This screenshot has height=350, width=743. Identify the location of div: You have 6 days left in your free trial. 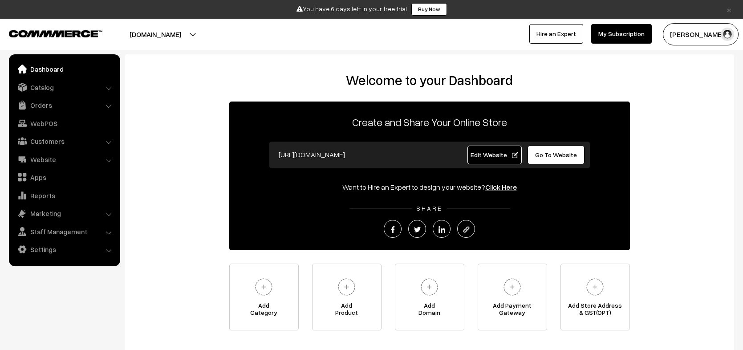
(371, 9).